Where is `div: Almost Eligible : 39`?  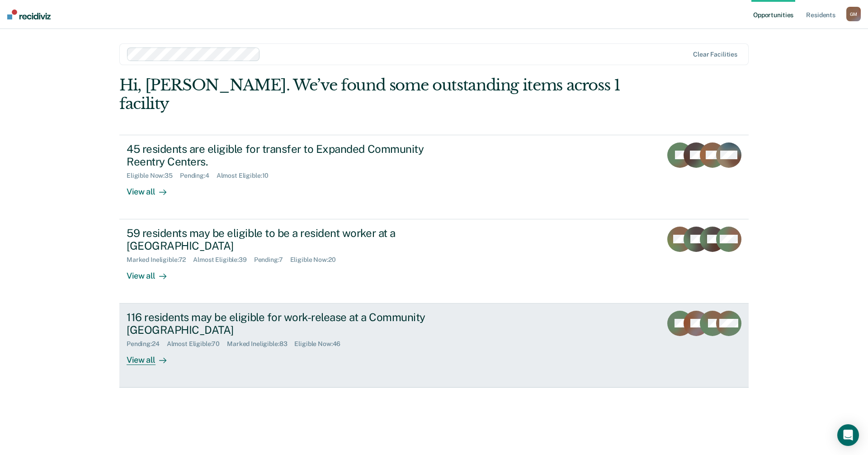
div: Almost Eligible : 39 is located at coordinates (223, 260).